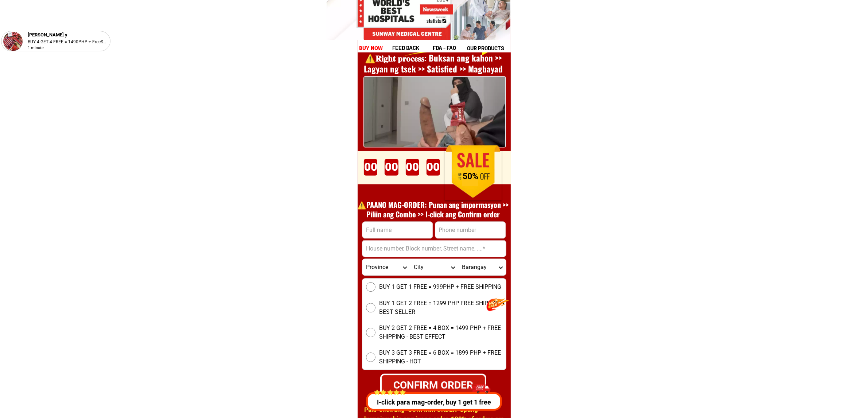 This screenshot has width=868, height=418. I want to click on h1: ⚠️️𝐑𝐢𝐠𝐡𝐭 𝐩𝐫𝐨𝐜𝐞𝐬𝐬: Buksan ang kahon >> Lagyan ng tsek >> Satisfied >> Magbayad, so click(433, 64).